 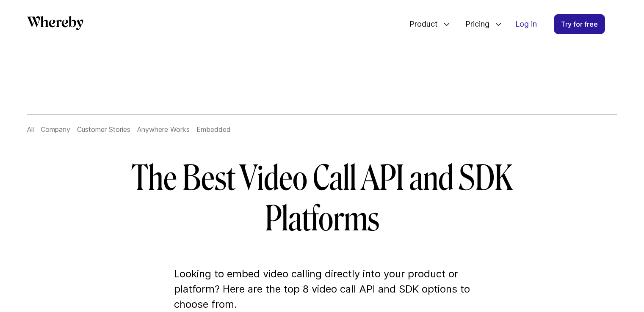 I want to click on svg: Whereby, so click(x=55, y=23).